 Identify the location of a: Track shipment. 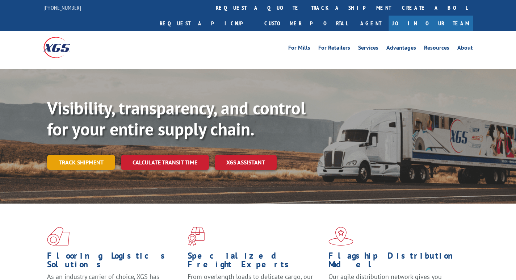
(81, 162).